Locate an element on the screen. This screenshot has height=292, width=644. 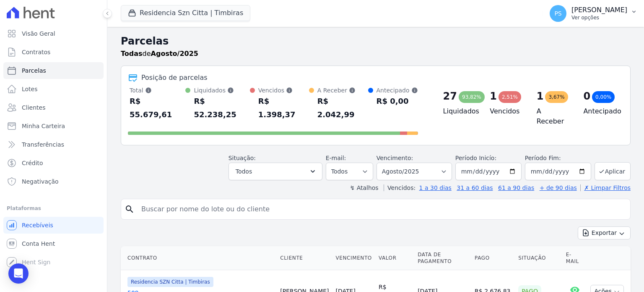
div: R$ 52.238,25 is located at coordinates (221, 108).